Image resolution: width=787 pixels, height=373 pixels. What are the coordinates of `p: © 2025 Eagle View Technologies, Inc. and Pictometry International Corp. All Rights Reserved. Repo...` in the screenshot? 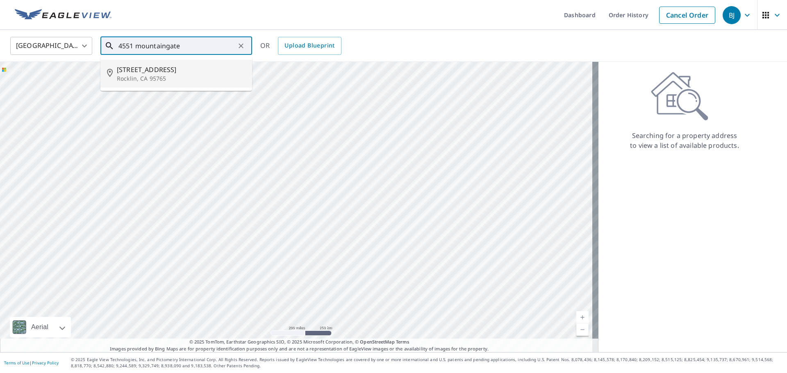 It's located at (427, 363).